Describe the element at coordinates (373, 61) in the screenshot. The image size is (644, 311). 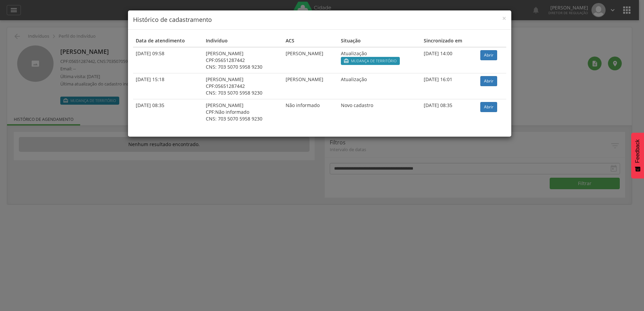
I see `span: Mudança de território` at that location.